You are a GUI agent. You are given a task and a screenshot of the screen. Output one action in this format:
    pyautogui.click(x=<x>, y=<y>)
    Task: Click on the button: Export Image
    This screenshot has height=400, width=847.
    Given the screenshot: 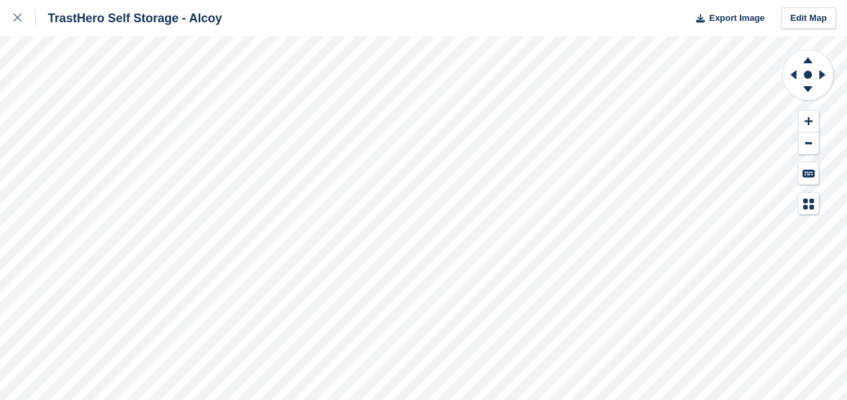 What is the action you would take?
    pyautogui.click(x=727, y=18)
    